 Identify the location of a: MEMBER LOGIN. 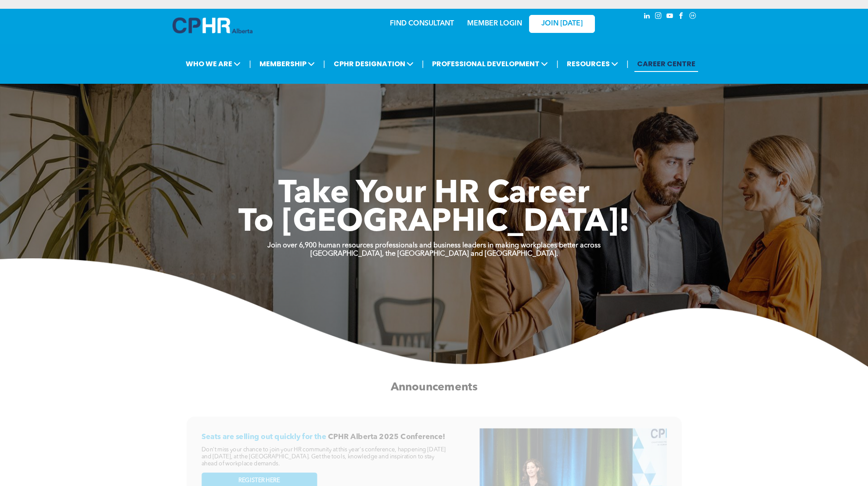
(494, 24).